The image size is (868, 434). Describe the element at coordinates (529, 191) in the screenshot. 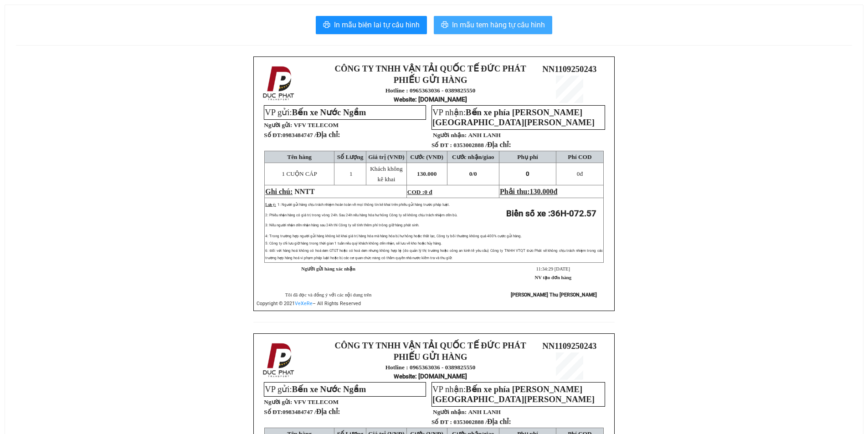

I see `span: Phải thu:` at that location.